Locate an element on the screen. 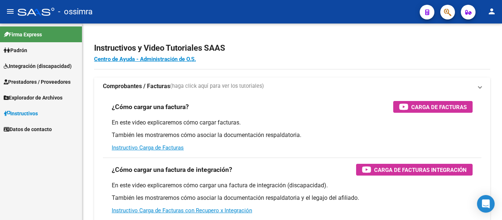  a: Centro de Ayuda - Administración de O.S. is located at coordinates (145, 59).